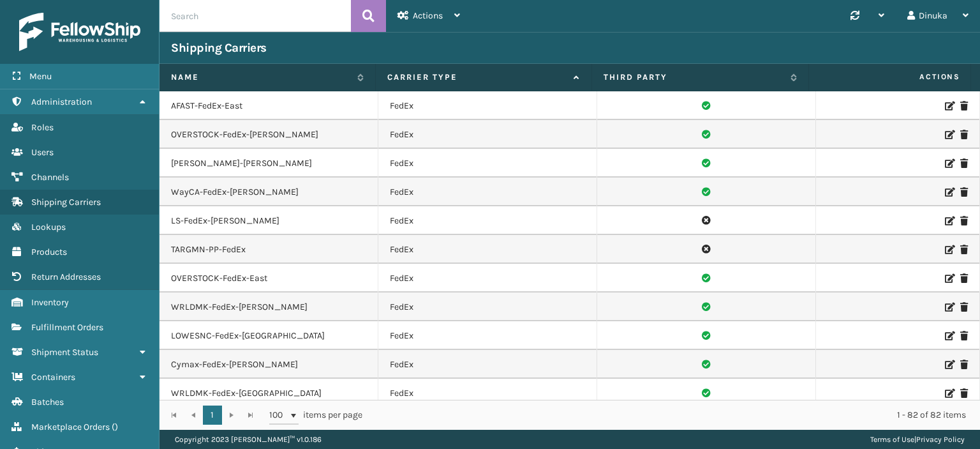 The image size is (980, 449). Describe the element at coordinates (269, 277) in the screenshot. I see `td: OVERSTOCK-FedEx-East` at that location.